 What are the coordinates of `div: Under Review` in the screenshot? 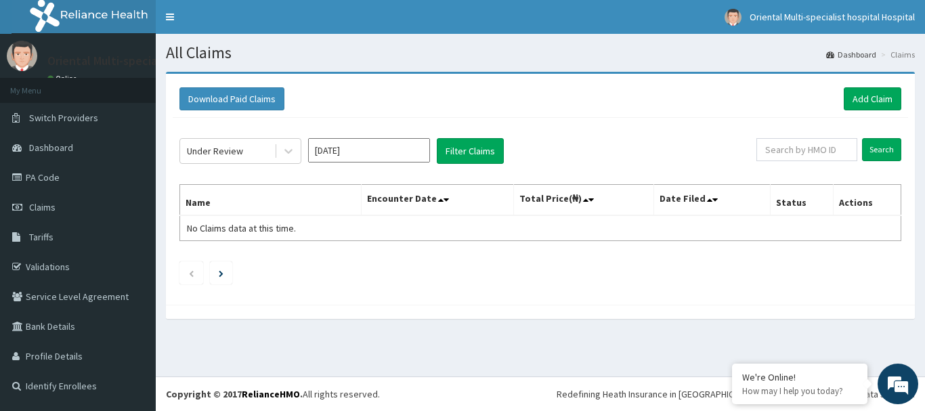 It's located at (215, 151).